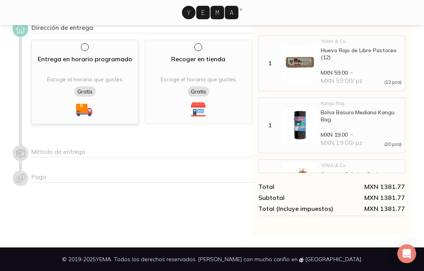 This screenshot has width=424, height=271. I want to click on span: MXN 59.00 / pz, so click(341, 80).